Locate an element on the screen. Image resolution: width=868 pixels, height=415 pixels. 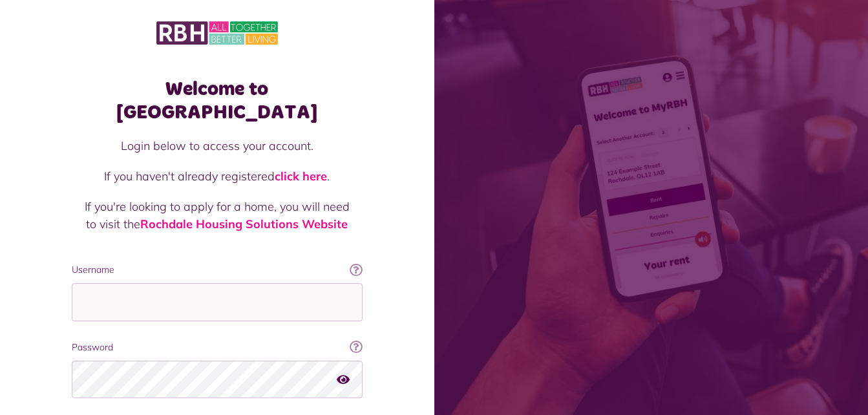
img: MyRBH is located at coordinates (217, 33).